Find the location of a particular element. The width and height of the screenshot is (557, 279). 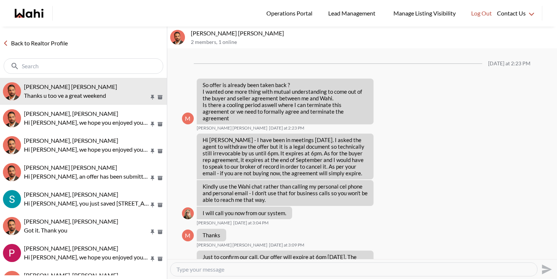

span: Manage Listing Visibility is located at coordinates (424, 13).